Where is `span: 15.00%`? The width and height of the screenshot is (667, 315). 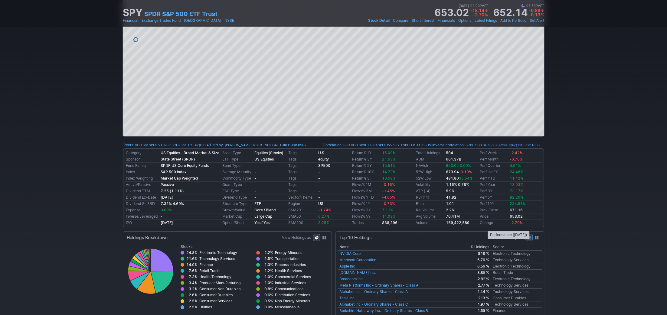
span: 15.00% is located at coordinates (389, 153).